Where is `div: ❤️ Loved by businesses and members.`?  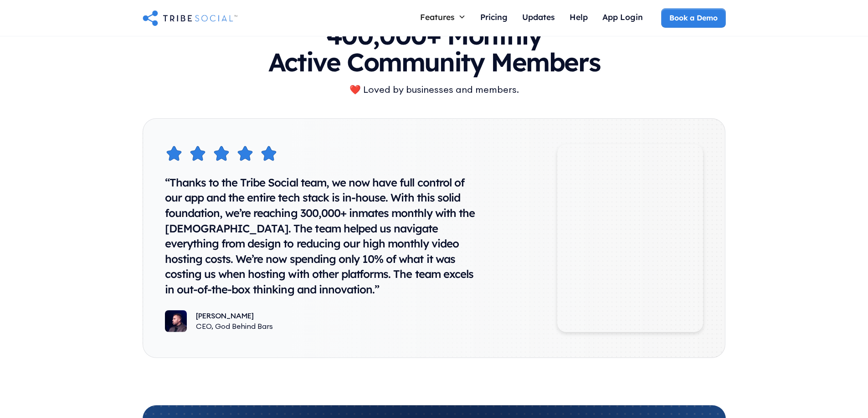 div: ❤️ Loved by businesses and members. is located at coordinates (434, 90).